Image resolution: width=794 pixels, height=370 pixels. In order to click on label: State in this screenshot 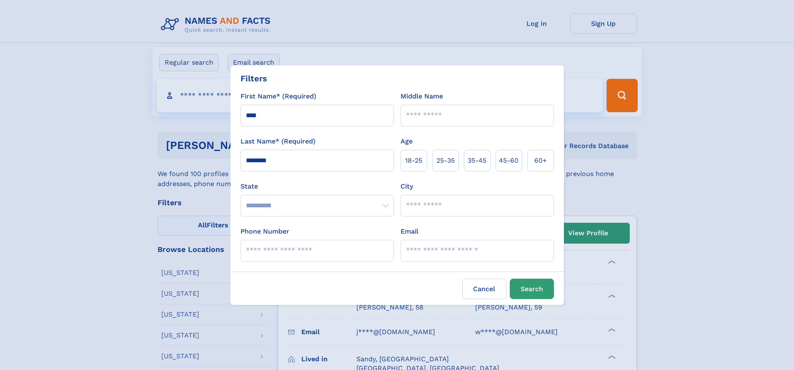, I will do `click(317, 186)`.